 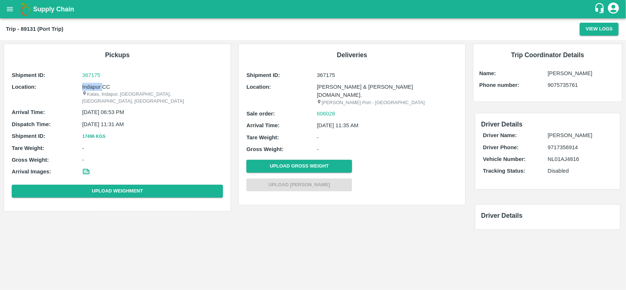 I want to click on b: Driver Phone:, so click(x=501, y=147).